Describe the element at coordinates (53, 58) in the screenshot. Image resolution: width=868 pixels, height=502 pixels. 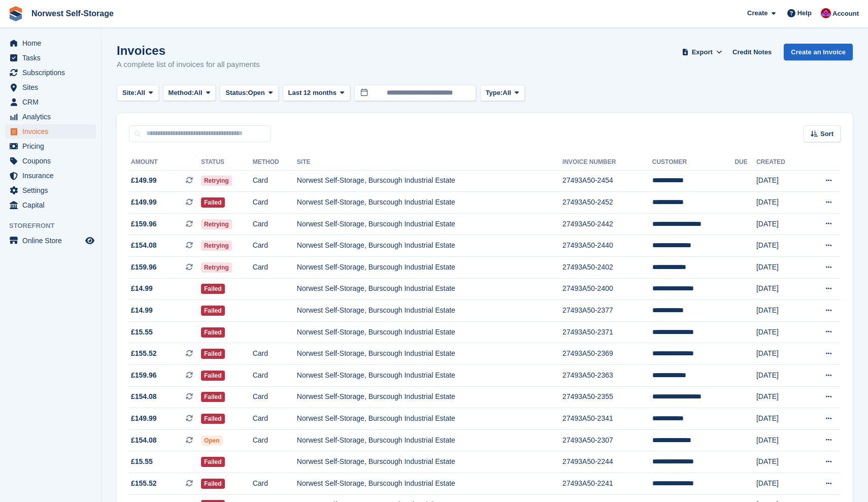
I see `span: Tasks` at that location.